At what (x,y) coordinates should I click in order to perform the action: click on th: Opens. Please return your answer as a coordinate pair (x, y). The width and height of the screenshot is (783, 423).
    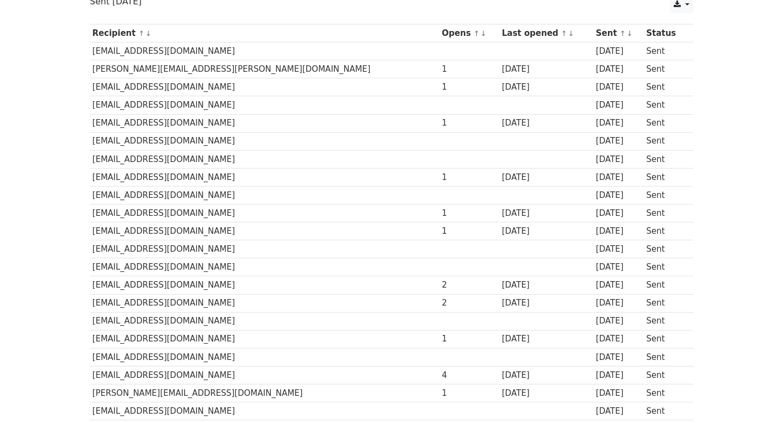
    Looking at the image, I should click on (469, 33).